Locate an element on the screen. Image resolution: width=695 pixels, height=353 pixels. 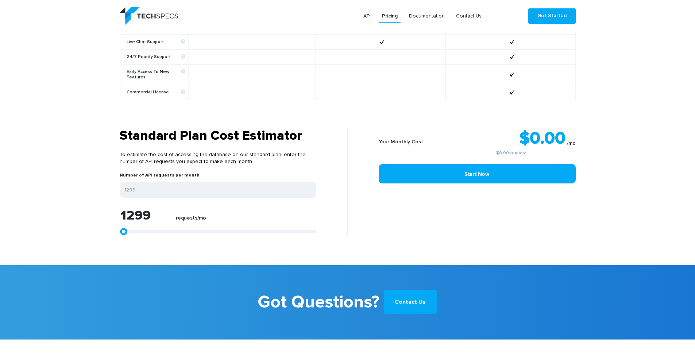
a: $0.00 is located at coordinates (503, 153).